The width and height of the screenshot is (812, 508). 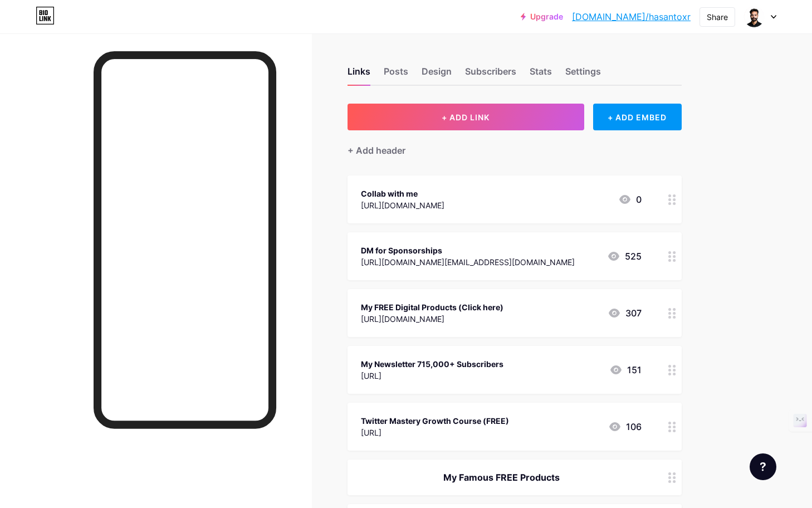 What do you see at coordinates (466, 116) in the screenshot?
I see `button: + ADD LINK` at bounding box center [466, 116].